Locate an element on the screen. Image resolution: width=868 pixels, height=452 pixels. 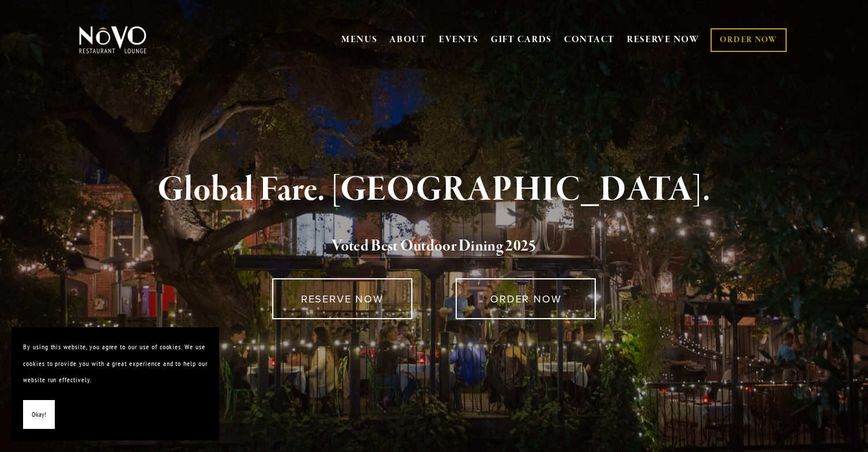
a: MENUS is located at coordinates (360, 39).